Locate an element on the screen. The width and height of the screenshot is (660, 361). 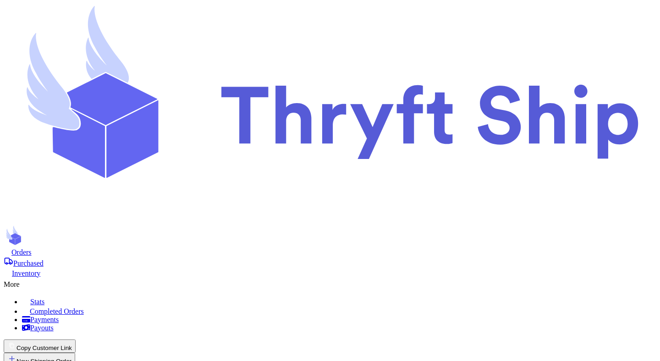
span: Payouts is located at coordinates (42, 328).